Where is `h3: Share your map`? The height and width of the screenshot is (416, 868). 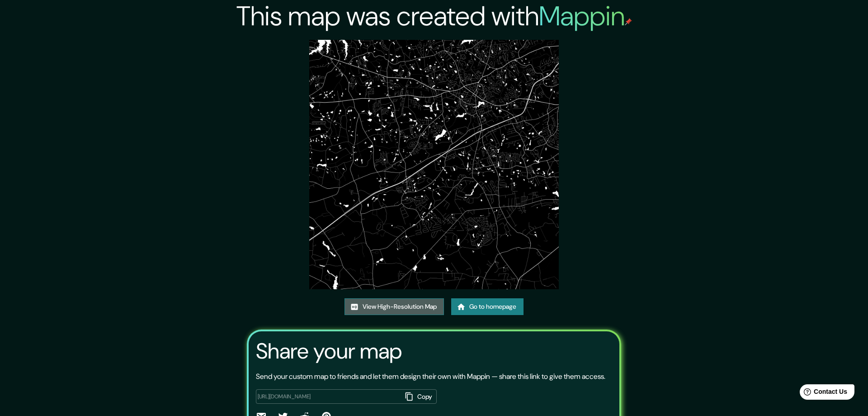
h3: Share your map is located at coordinates (329, 351).